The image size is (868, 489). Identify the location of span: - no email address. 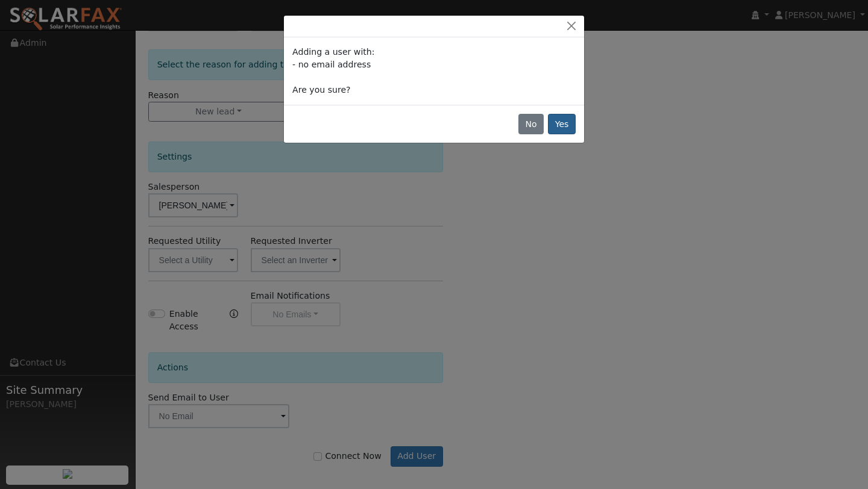
(331, 65).